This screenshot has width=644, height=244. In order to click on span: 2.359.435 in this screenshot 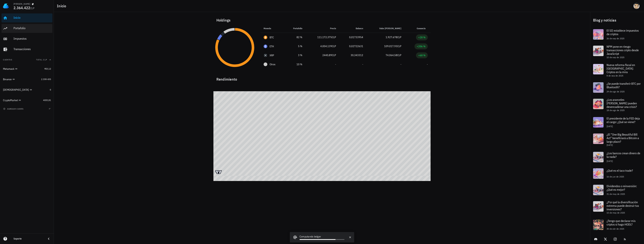, I will do `click(46, 79)`.